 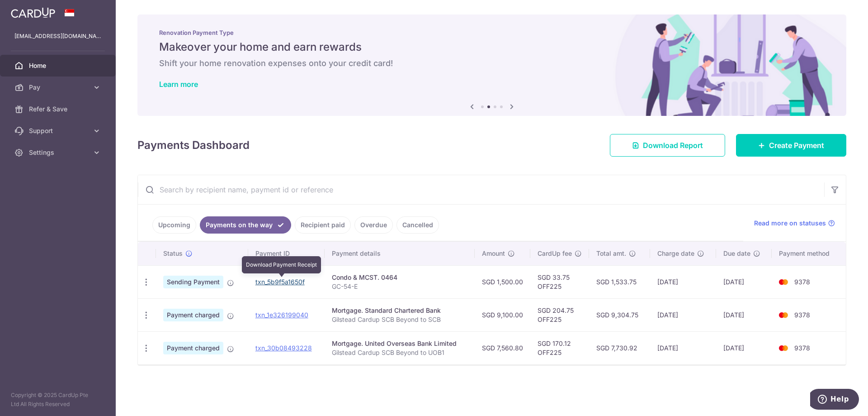 I want to click on span: Amount, so click(x=493, y=253).